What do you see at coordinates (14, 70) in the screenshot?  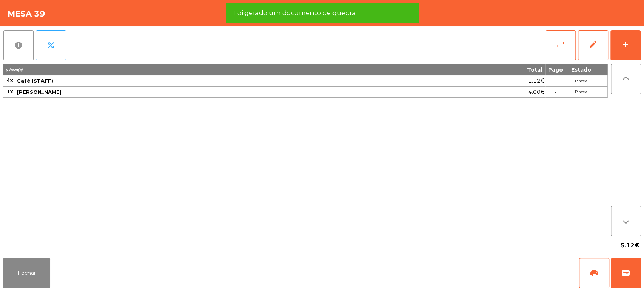 I see `span: 5 item(s)` at bounding box center [14, 70].